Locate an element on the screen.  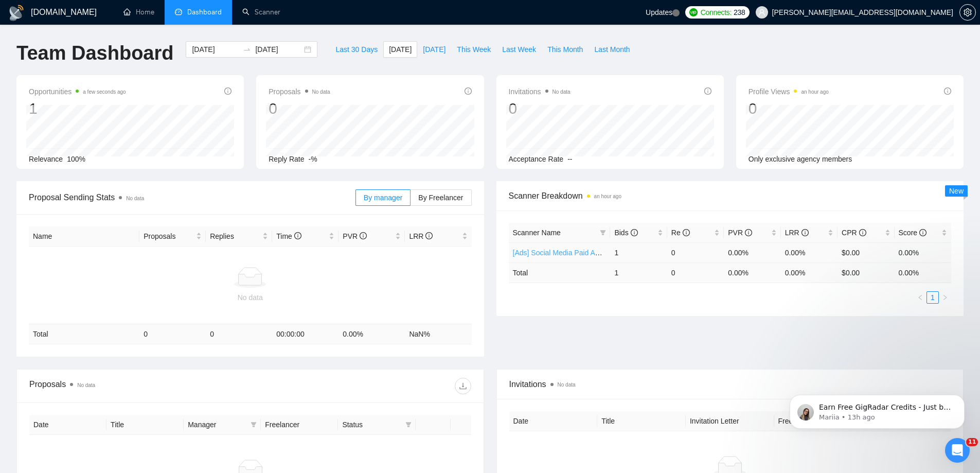
button: Last Month is located at coordinates (611, 50).